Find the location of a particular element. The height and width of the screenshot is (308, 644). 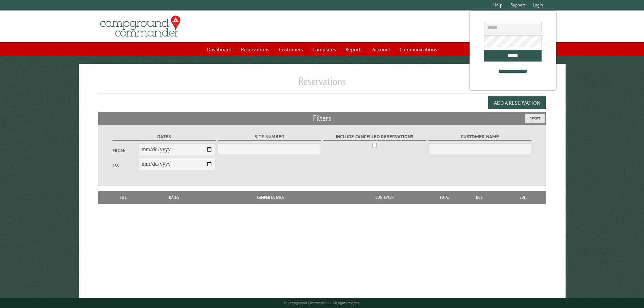

a: Reservations is located at coordinates (255, 49).